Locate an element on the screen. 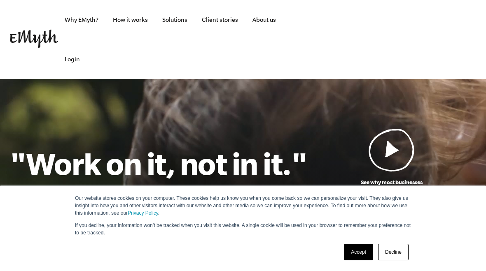 The image size is (486, 271). a: Login is located at coordinates (72, 59).